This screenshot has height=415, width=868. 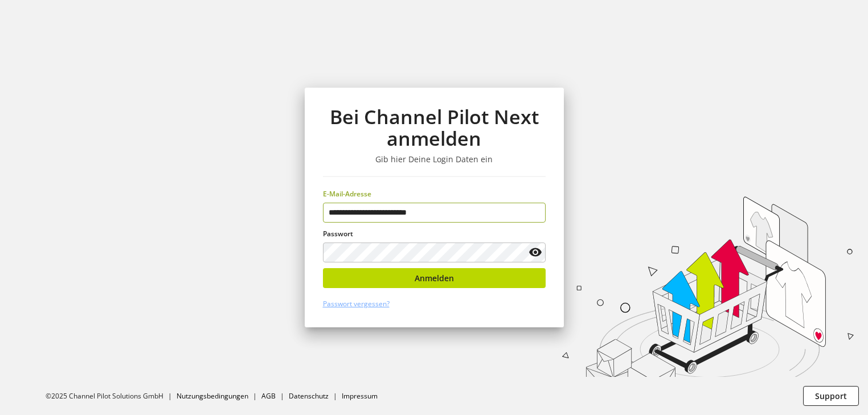 What do you see at coordinates (831, 396) in the screenshot?
I see `button: Support` at bounding box center [831, 396].